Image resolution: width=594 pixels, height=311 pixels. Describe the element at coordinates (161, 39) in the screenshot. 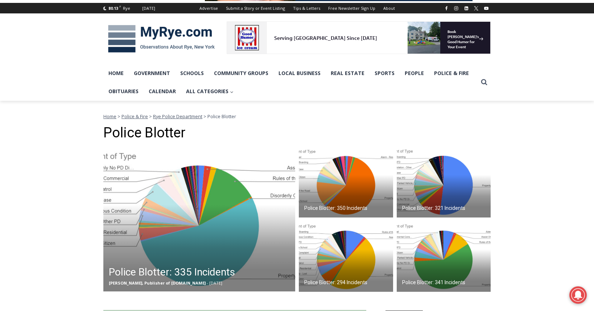

I see `img: MyRye.com` at that location.